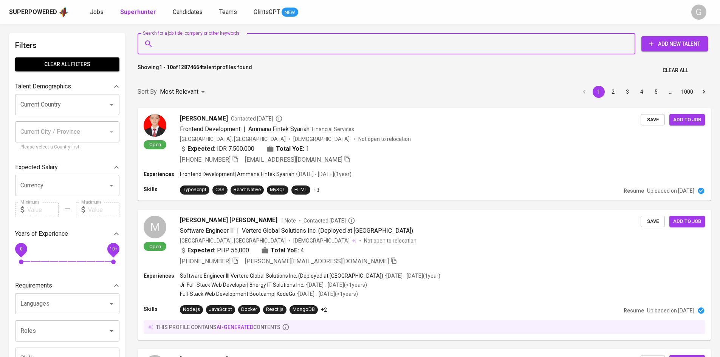  Describe the element at coordinates (43, 87) in the screenshot. I see `p: Talent Demographics` at that location.